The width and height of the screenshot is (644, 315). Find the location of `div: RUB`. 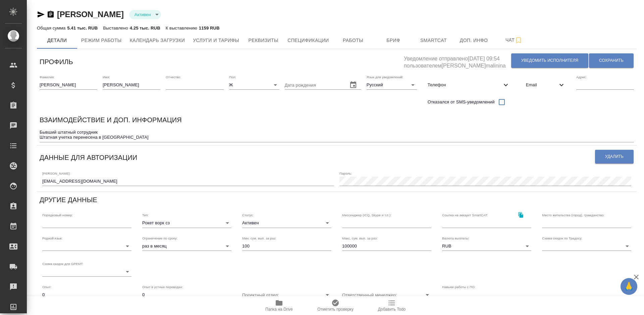

div: RUB is located at coordinates (487, 246).